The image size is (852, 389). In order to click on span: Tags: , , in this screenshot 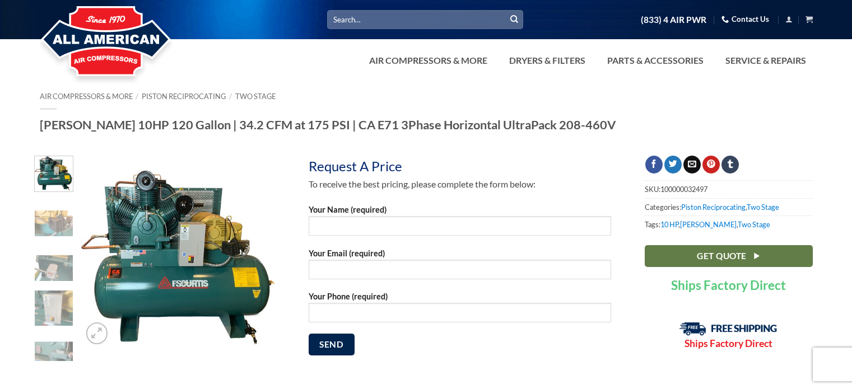, I will do `click(729, 224)`.